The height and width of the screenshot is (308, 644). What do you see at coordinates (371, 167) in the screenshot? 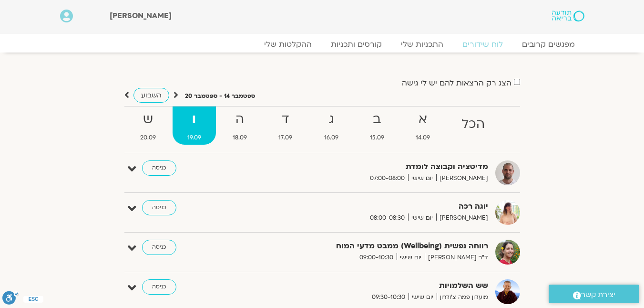
I see `strong: מדיטציה וקבוצה לומדת` at bounding box center [371, 167].